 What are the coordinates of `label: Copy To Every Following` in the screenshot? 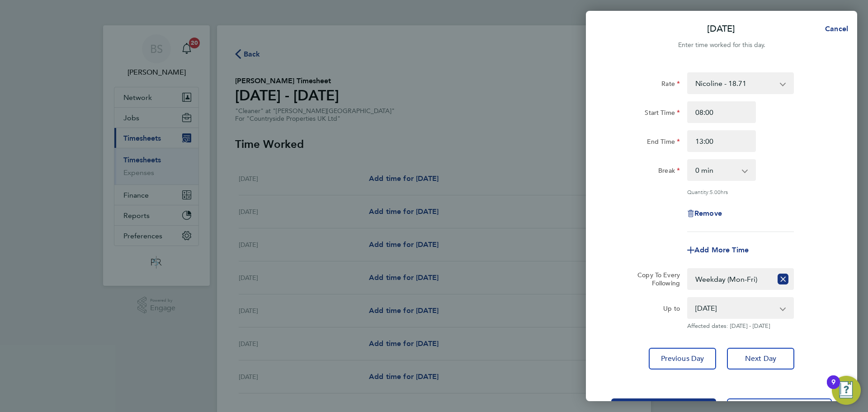 It's located at (655, 279).